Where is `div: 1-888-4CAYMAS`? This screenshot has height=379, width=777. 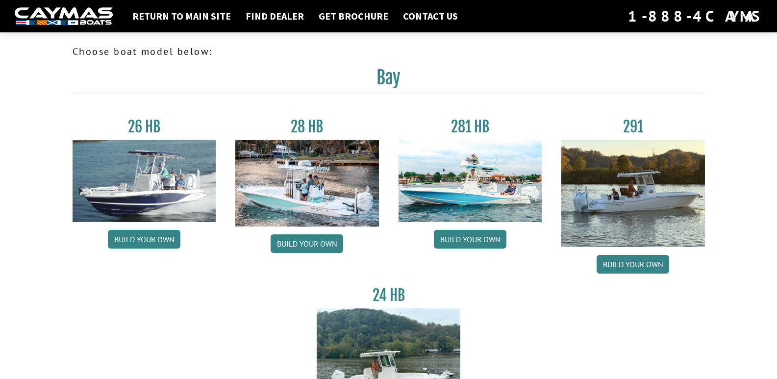 div: 1-888-4CAYMAS is located at coordinates (695, 16).